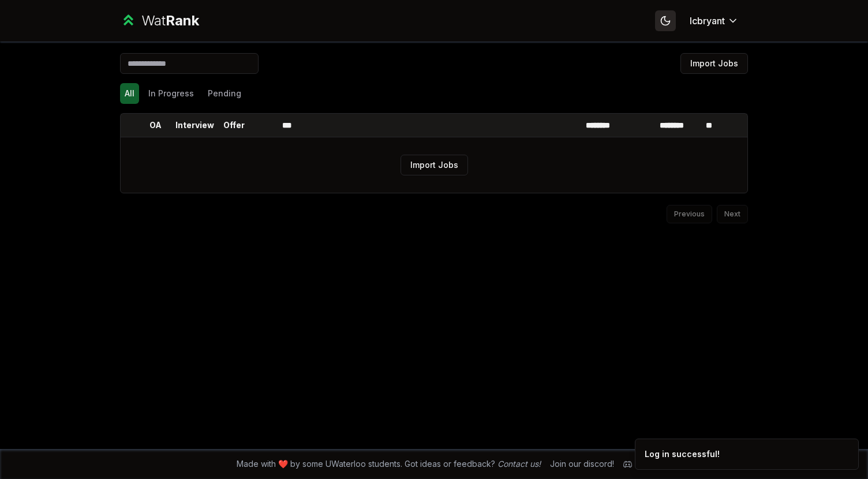 The height and width of the screenshot is (479, 868). I want to click on span: Rank, so click(183, 20).